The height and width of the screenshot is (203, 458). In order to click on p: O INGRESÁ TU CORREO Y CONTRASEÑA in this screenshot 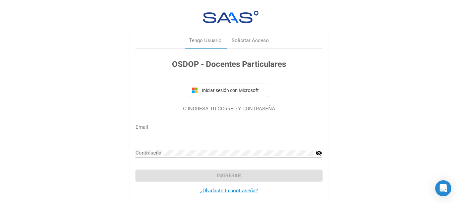, I will do `click(229, 109)`.